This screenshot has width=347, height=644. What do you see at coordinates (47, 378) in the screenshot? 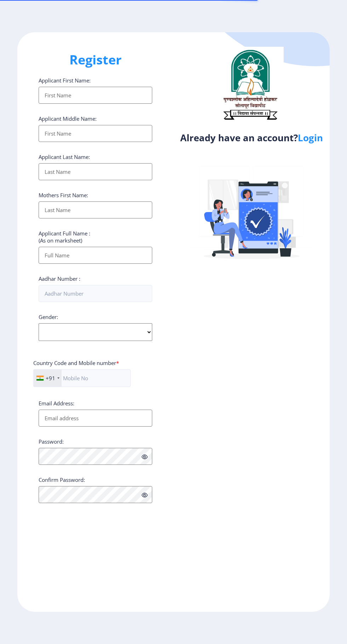
I see `div: India (भारत): +91` at bounding box center [47, 378].